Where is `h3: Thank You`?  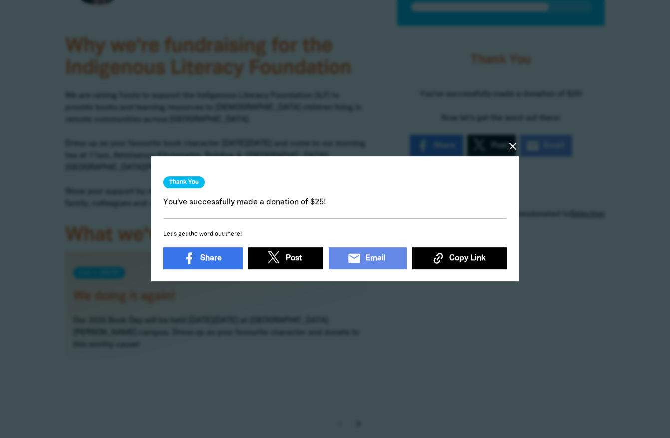
h3: Thank You is located at coordinates (184, 182).